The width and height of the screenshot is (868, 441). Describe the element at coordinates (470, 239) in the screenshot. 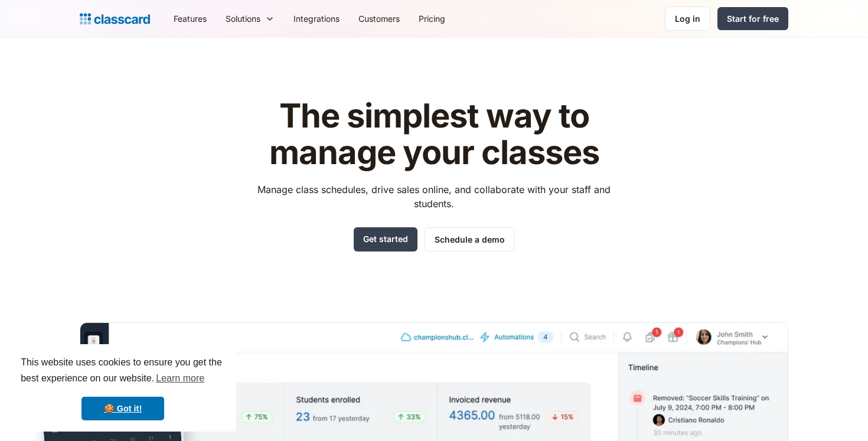

I see `a: Schedule a demo` at that location.